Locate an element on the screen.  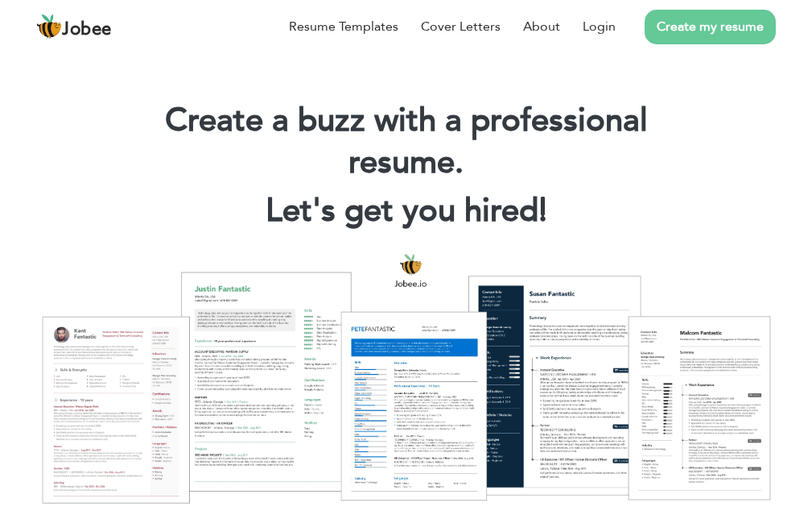
h2: Let's is located at coordinates (406, 211).